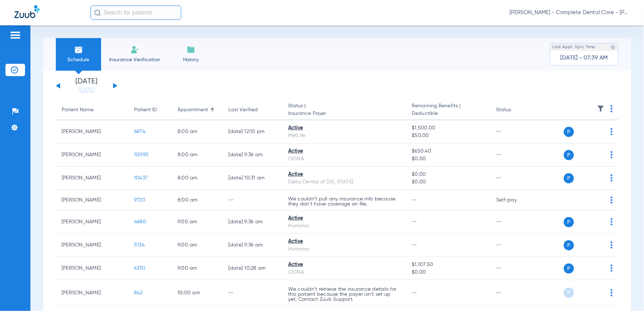 This screenshot has height=311, width=644. Describe the element at coordinates (448, 136) in the screenshot. I see `span: $50.00` at that location.